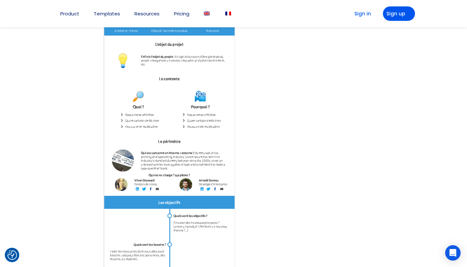 This screenshot has width=467, height=267. Describe the element at coordinates (182, 13) in the screenshot. I see `a: Pricing` at that location.